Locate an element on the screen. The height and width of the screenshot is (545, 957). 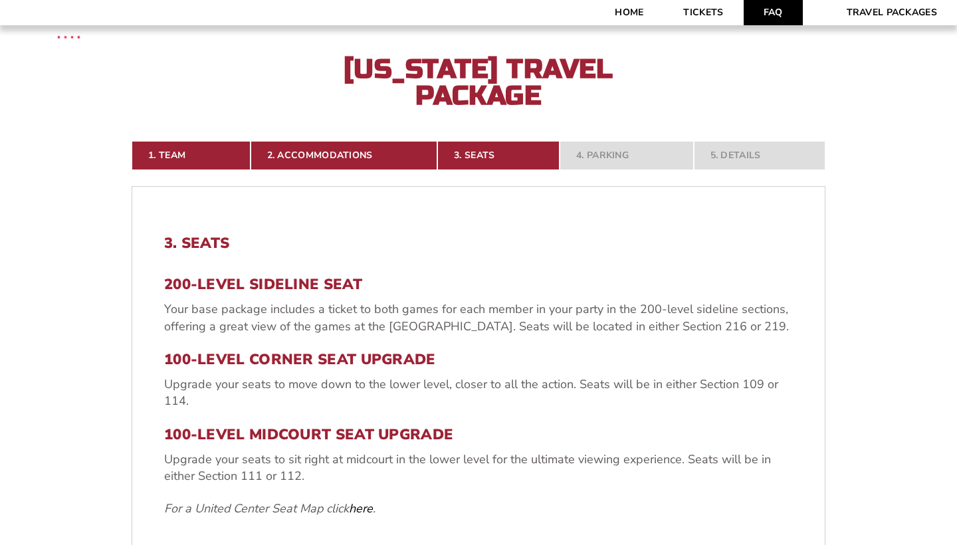
img: CBS Sports Thanksgiving Classic is located at coordinates (68, 35).